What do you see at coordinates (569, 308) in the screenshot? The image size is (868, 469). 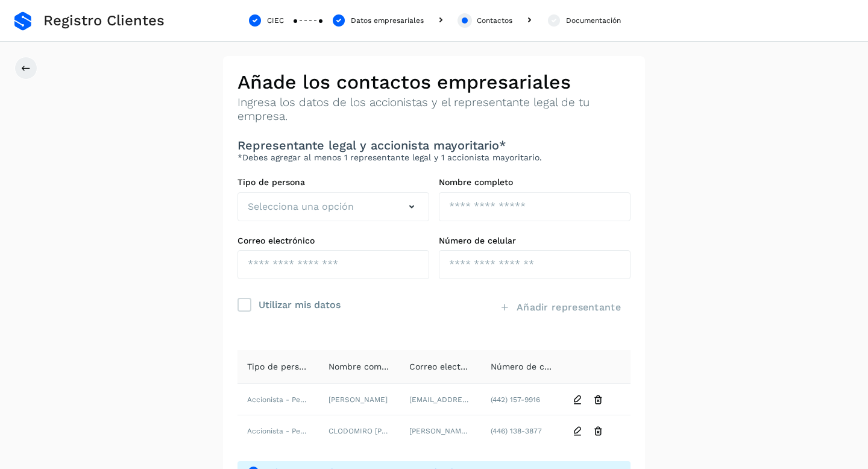 I see `span: Añadir representante` at bounding box center [569, 308].